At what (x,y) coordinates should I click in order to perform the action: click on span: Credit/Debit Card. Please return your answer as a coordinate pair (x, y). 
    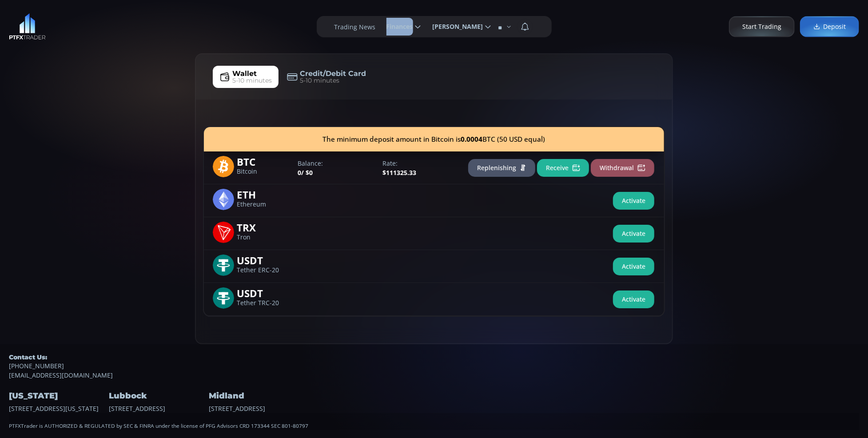
    Looking at the image, I should click on (333, 74).